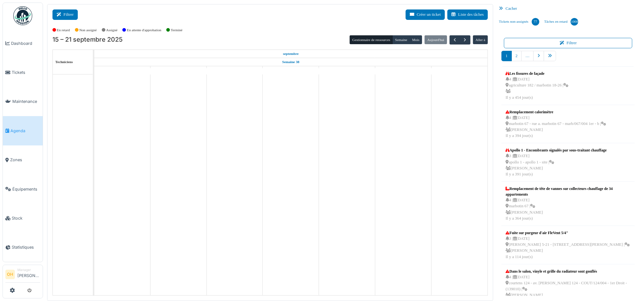  I want to click on div: Apollo 1 - Encombrants signalés par sous-traitant chauffage, so click(556, 150).